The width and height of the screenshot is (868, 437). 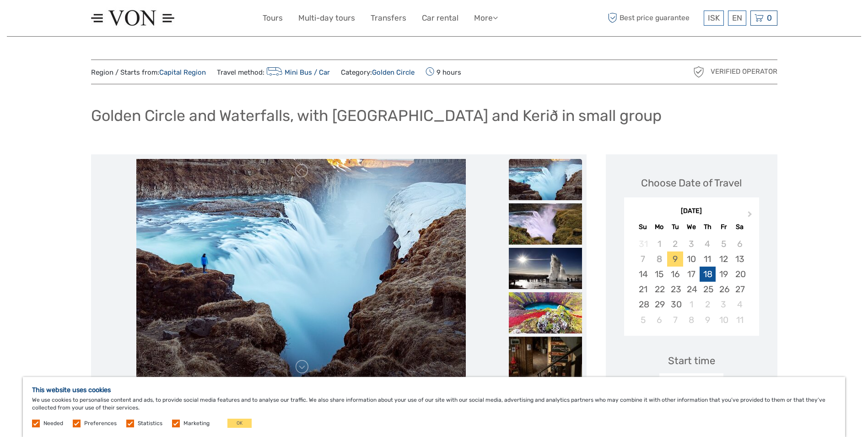 I want to click on div: Su, so click(x=643, y=227).